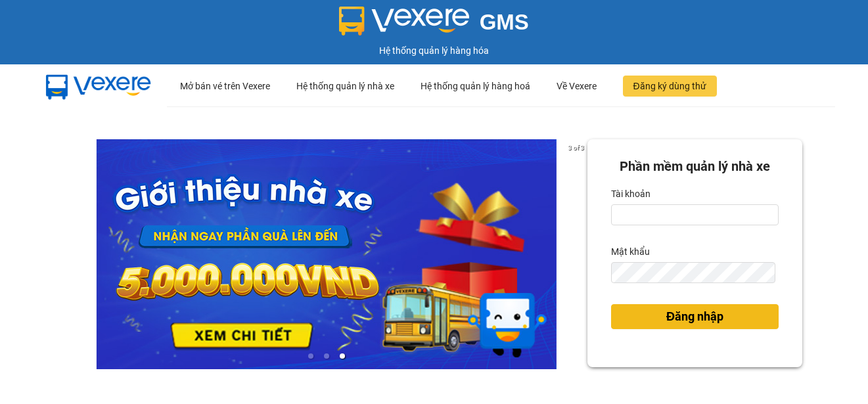  What do you see at coordinates (578, 254) in the screenshot?
I see `button: next slide / item` at bounding box center [578, 254].